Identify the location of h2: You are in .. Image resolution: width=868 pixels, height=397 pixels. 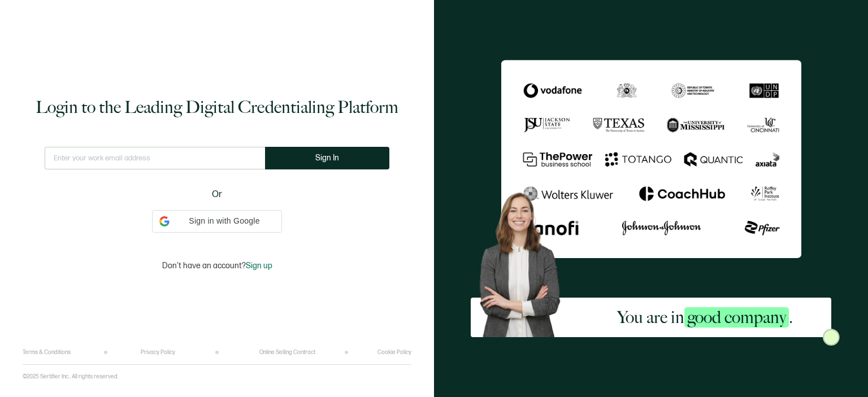
(704, 317).